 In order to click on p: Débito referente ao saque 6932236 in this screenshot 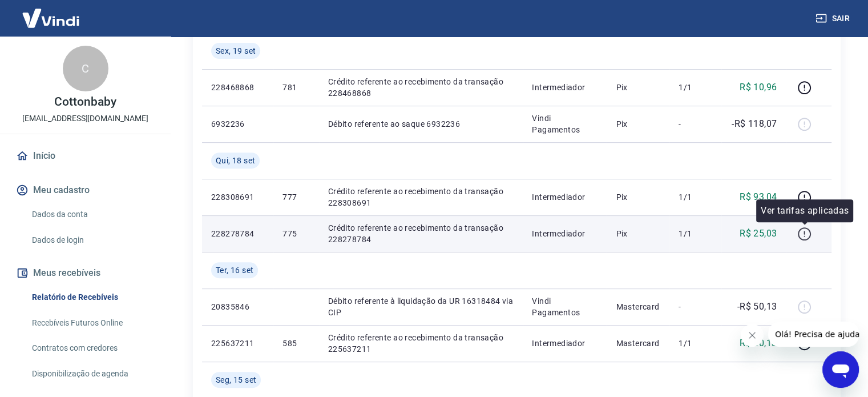, I will do `click(421, 124)`.